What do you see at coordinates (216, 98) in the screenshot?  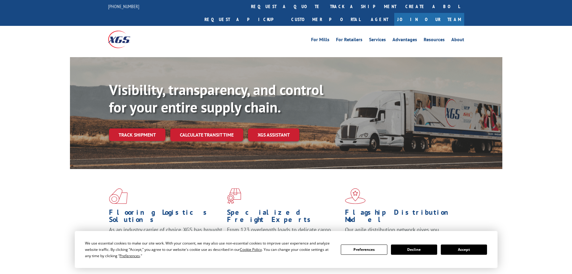 I see `b: Visibility, transparency, and control for your entire supply chain.` at bounding box center [216, 98].